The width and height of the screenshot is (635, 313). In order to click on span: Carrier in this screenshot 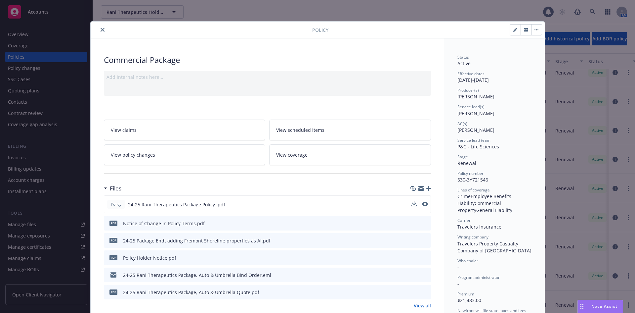, I will do `click(464, 220)`.